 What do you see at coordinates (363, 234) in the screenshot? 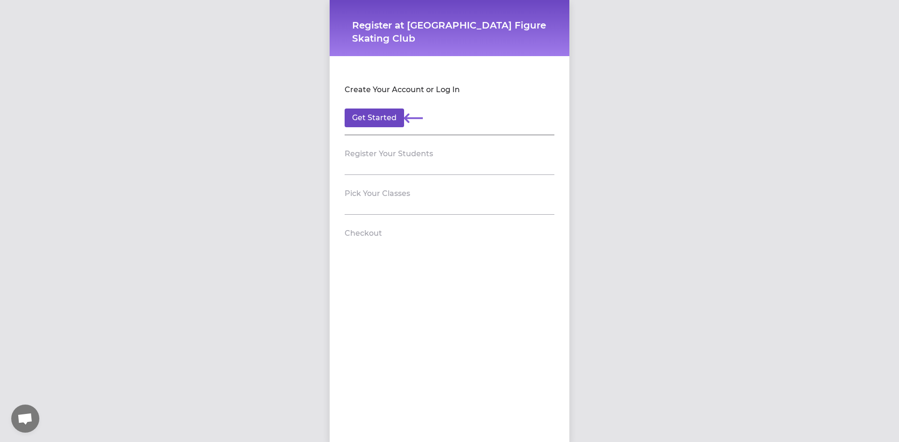
I see `h2: Checkout` at bounding box center [363, 234].